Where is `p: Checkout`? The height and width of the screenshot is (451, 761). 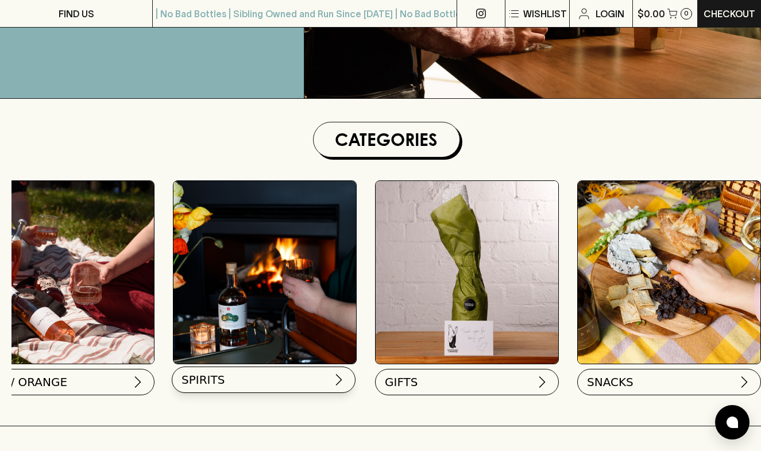
p: Checkout is located at coordinates (729, 14).